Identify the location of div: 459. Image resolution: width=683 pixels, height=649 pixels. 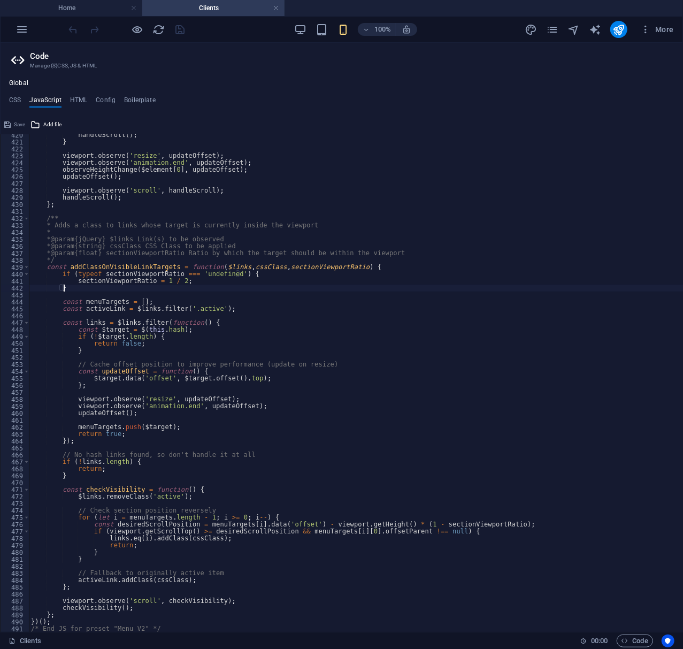
(16, 406).